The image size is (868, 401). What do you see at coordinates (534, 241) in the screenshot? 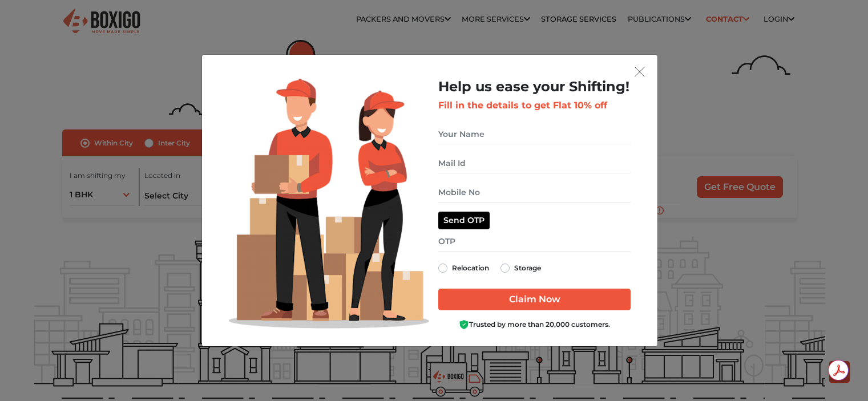
I see `input: OTP` at bounding box center [534, 241].